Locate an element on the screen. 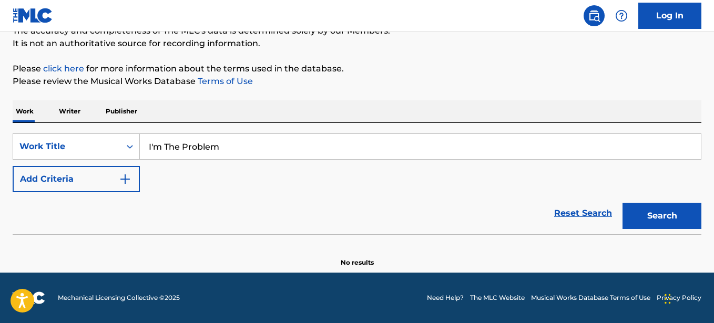  img: logo is located at coordinates (29, 298).